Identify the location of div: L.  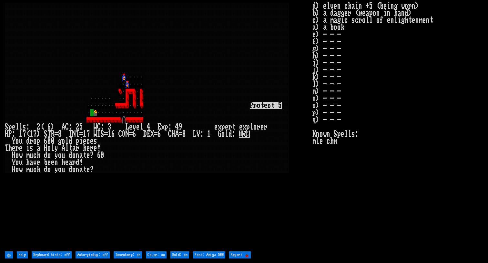
(195, 134).